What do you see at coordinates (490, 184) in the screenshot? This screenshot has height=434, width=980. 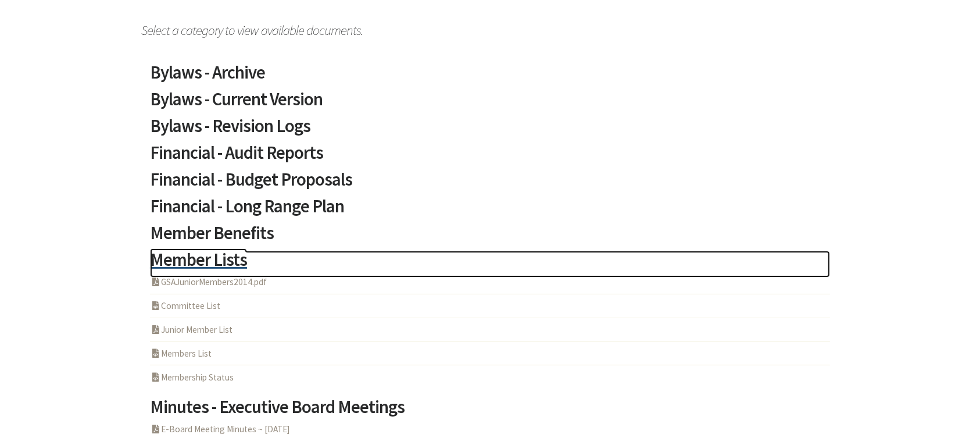 I see `a: Financial - Budget Proposals` at bounding box center [490, 184].